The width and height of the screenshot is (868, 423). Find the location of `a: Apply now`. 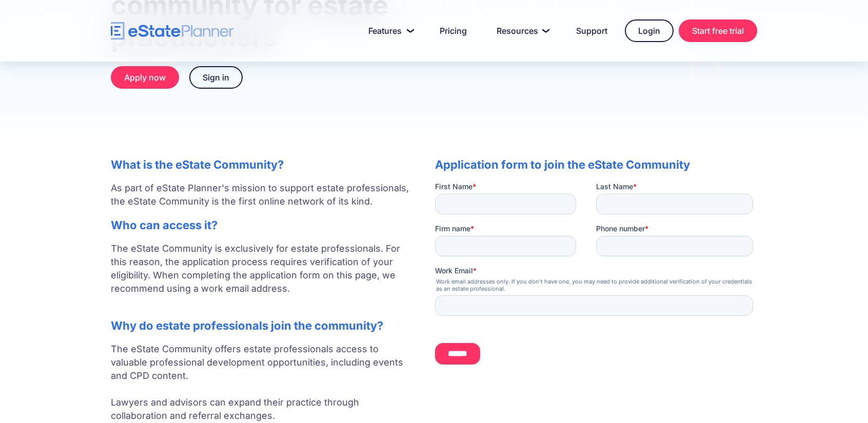

a: Apply now is located at coordinates (145, 77).